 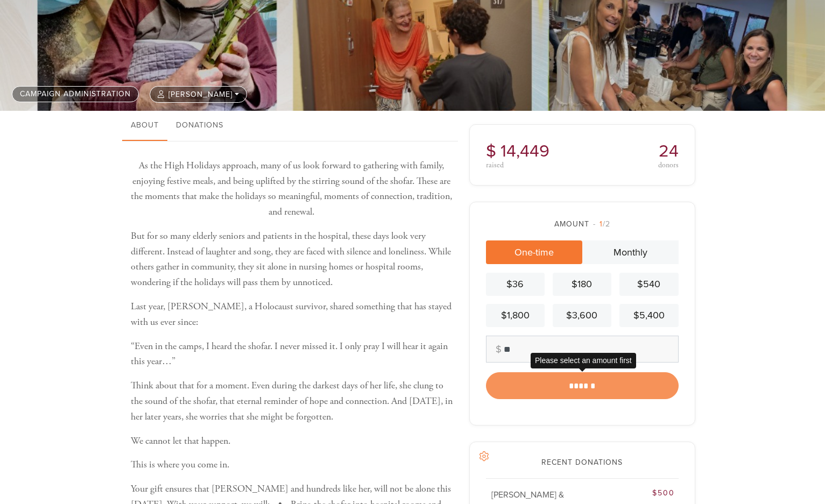 I want to click on p: But for so many elderly seniors and patients in the hospital, these days look very different. Ins..., so click(x=292, y=260).